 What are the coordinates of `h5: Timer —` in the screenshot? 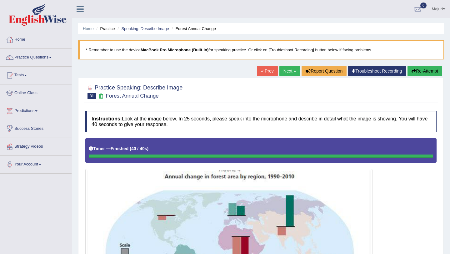 It's located at (118, 148).